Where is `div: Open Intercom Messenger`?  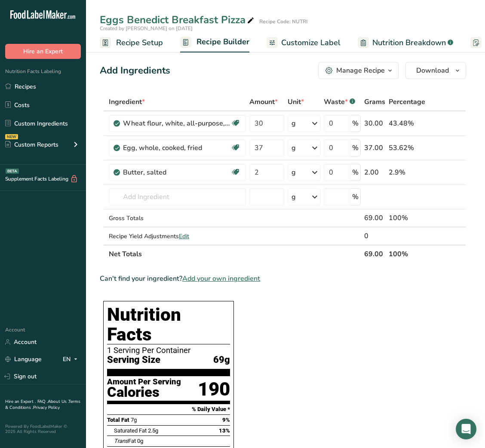
div: Open Intercom Messenger is located at coordinates (466, 429).